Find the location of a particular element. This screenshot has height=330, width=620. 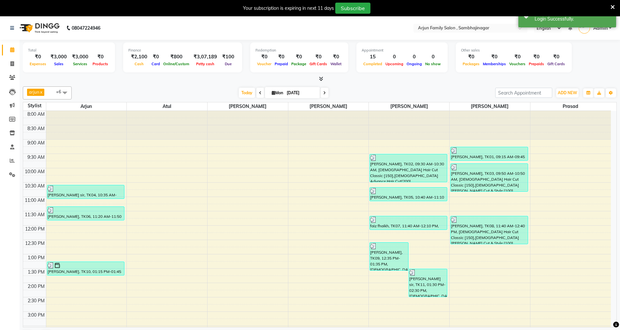

div: ₹2,100 is located at coordinates (139, 57).